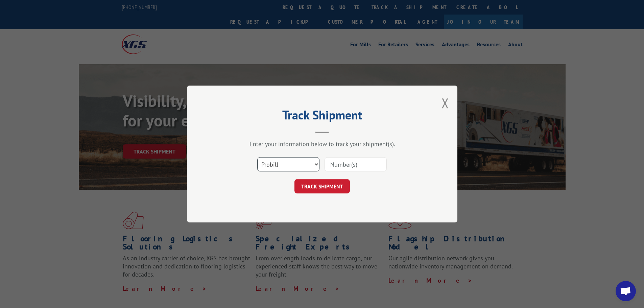 The height and width of the screenshot is (308, 644). Describe the element at coordinates (626, 292) in the screenshot. I see `div: Open chat` at that location.